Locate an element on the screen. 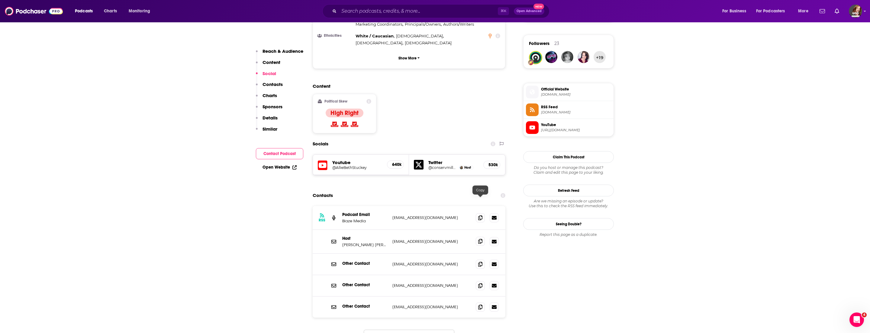 The height and width of the screenshot is (333, 870). h5: @AllieBethStuckey is located at coordinates (357, 168).